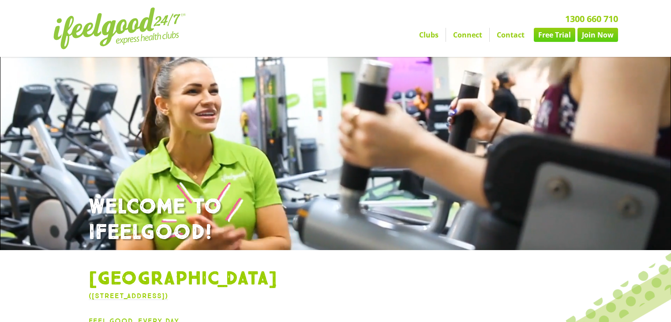 The height and width of the screenshot is (322, 671). What do you see at coordinates (436, 35) in the screenshot?
I see `nav: Menu` at bounding box center [436, 35].